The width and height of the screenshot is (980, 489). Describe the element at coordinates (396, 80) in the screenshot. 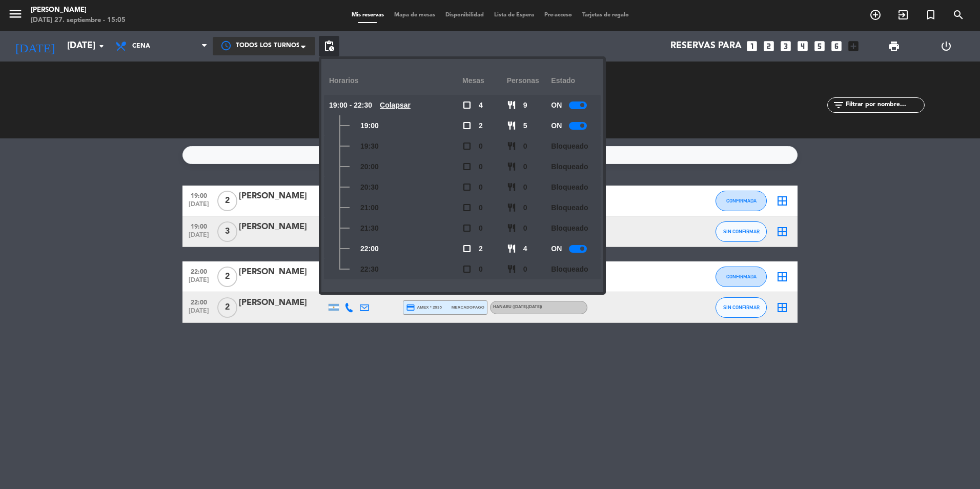

I see `div: Horarios` at that location.